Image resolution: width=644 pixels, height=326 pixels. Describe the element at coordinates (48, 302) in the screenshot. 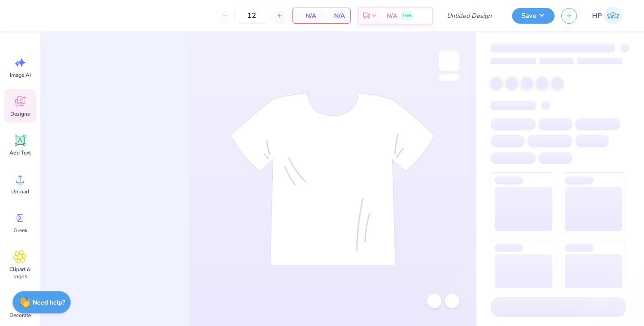

I see `strong: Need help?` at that location.